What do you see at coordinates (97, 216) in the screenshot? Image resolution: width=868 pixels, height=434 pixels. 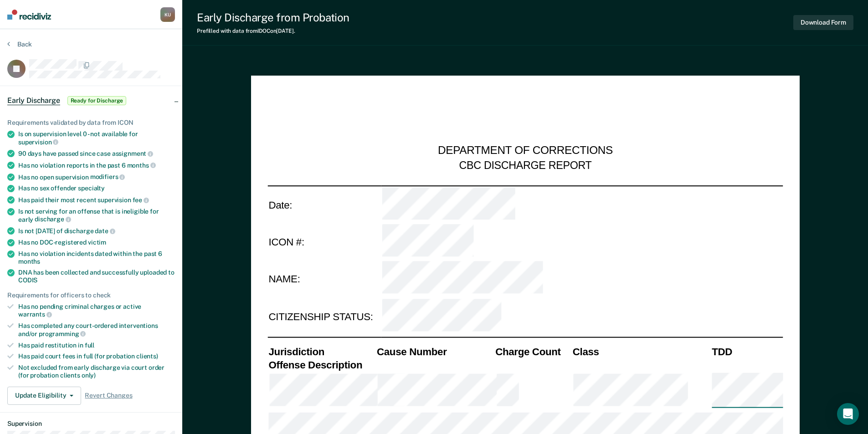 I see `div: Is not serving for an offense that is ineligible for early` at bounding box center [97, 216].